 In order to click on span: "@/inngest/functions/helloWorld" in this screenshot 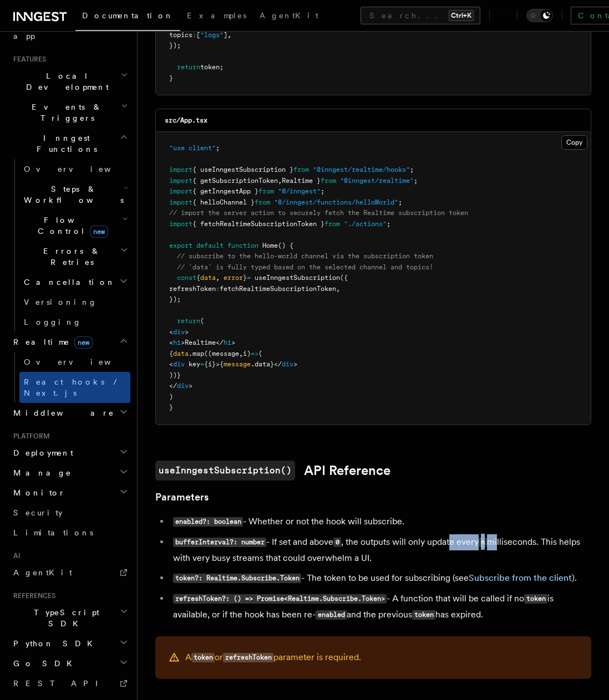, I will do `click(336, 202)`.